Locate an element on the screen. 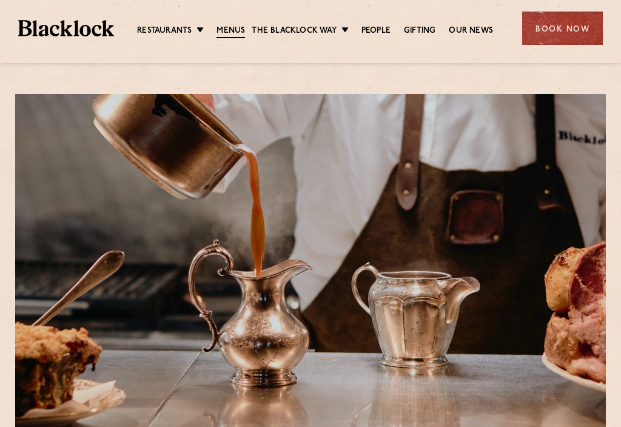 This screenshot has height=427, width=621. a: Our News is located at coordinates (470, 31).